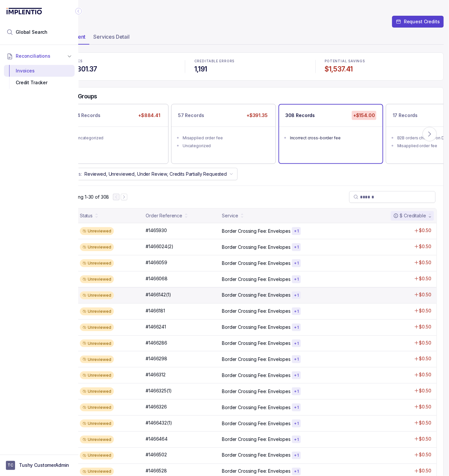 The width and height of the screenshot is (449, 476). Describe the element at coordinates (31, 32) in the screenshot. I see `span: Global Search` at that location.